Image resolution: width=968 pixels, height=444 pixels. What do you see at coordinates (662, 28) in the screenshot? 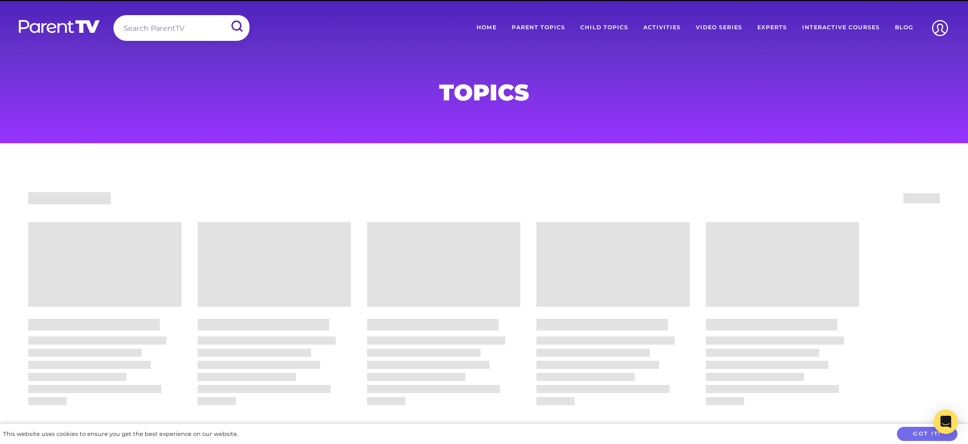
I see `a: Activities` at bounding box center [662, 28].